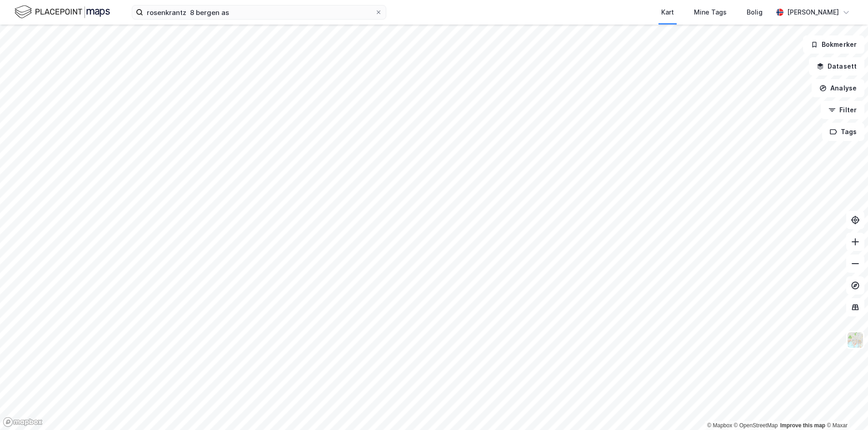 The width and height of the screenshot is (868, 430). Describe the element at coordinates (856, 340) in the screenshot. I see `img: Z` at that location.